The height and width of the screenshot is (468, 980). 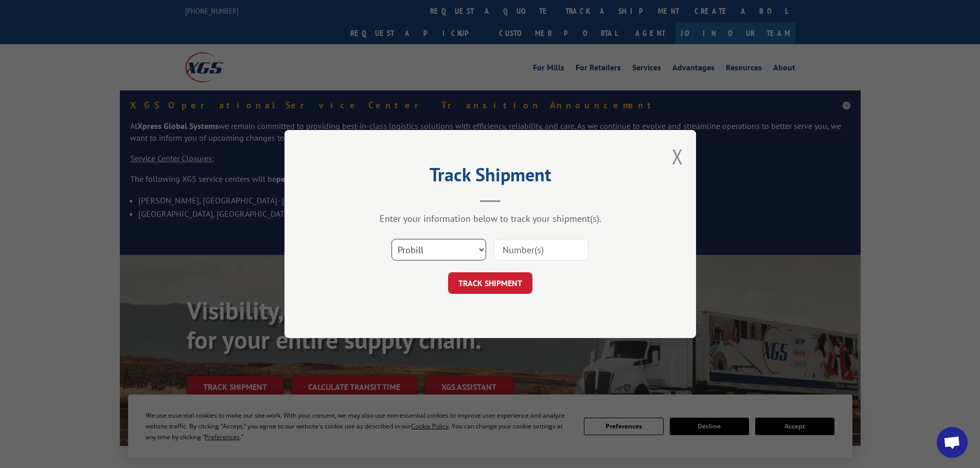 What do you see at coordinates (490, 177) in the screenshot?
I see `h2: Track Shipment` at bounding box center [490, 177].